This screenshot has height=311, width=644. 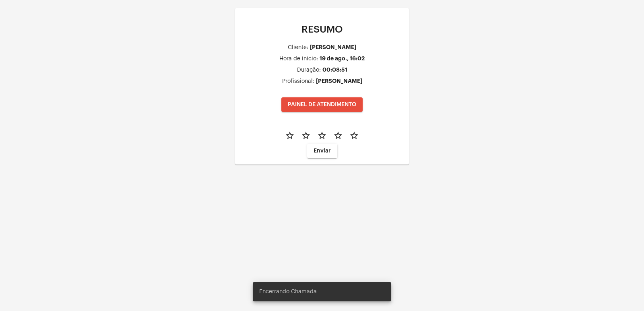 I want to click on p: RESUMO, so click(x=322, y=29).